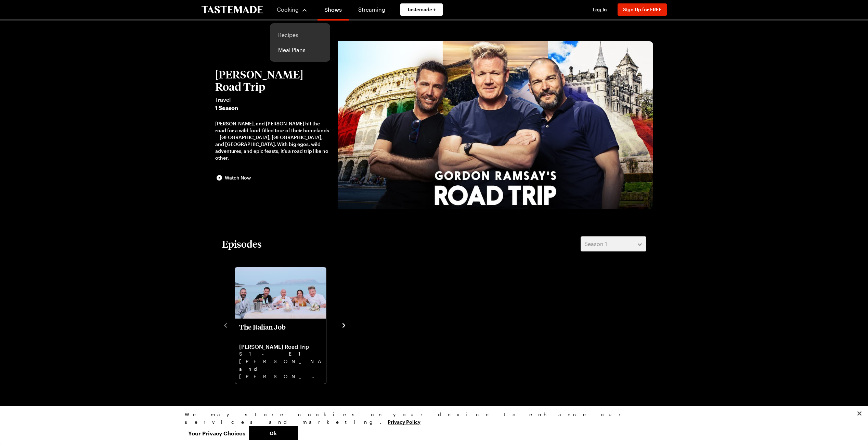 The height and width of the screenshot is (445, 868). I want to click on span: Travel, so click(273, 100).